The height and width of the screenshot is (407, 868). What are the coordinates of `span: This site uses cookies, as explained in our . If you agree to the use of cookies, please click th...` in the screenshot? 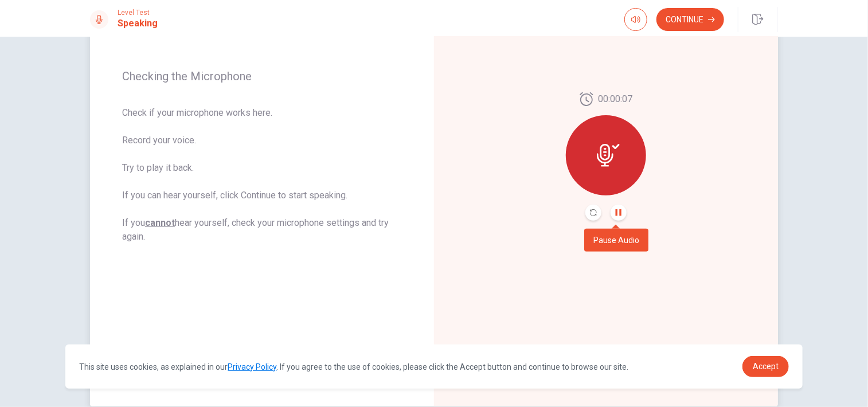 It's located at (354, 367).